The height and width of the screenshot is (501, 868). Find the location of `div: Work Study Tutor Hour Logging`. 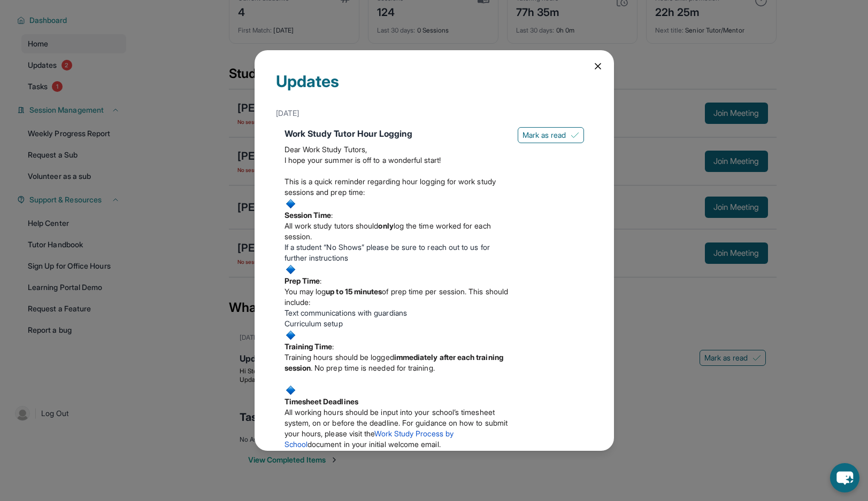

div: Work Study Tutor Hour Logging is located at coordinates (397, 134).